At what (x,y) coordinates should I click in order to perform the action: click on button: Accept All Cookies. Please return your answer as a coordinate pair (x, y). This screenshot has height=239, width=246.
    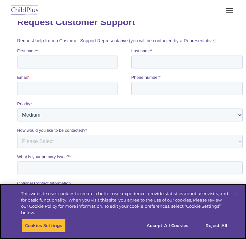
    Looking at the image, I should click on (167, 226).